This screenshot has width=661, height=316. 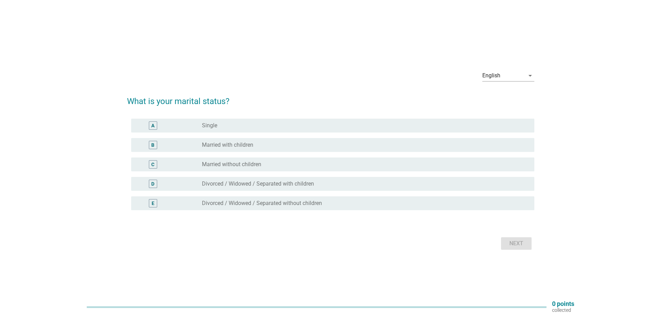 What do you see at coordinates (331, 98) in the screenshot?
I see `h2: What is your marital status?` at bounding box center [331, 98].